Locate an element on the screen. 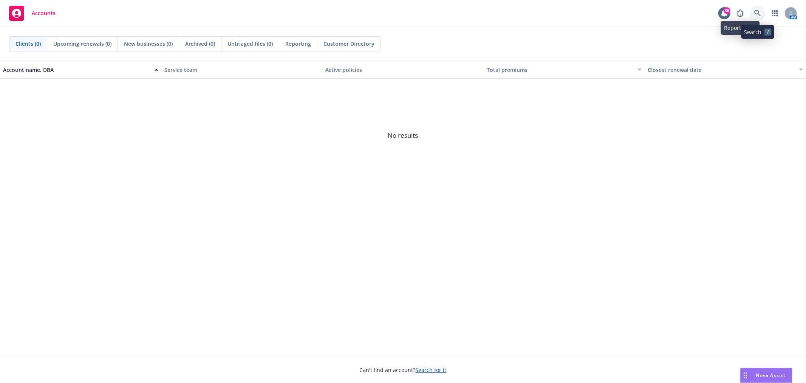  span: Archived (0) is located at coordinates (200, 43).